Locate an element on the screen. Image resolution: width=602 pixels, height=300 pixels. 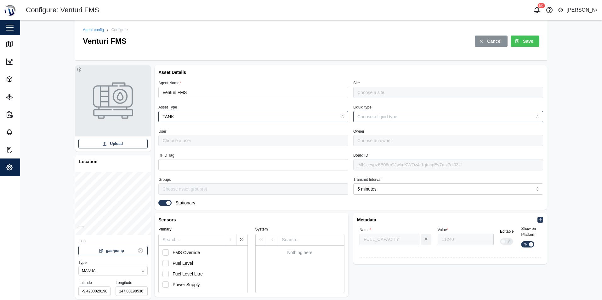
span: Save is located at coordinates (528, 41).